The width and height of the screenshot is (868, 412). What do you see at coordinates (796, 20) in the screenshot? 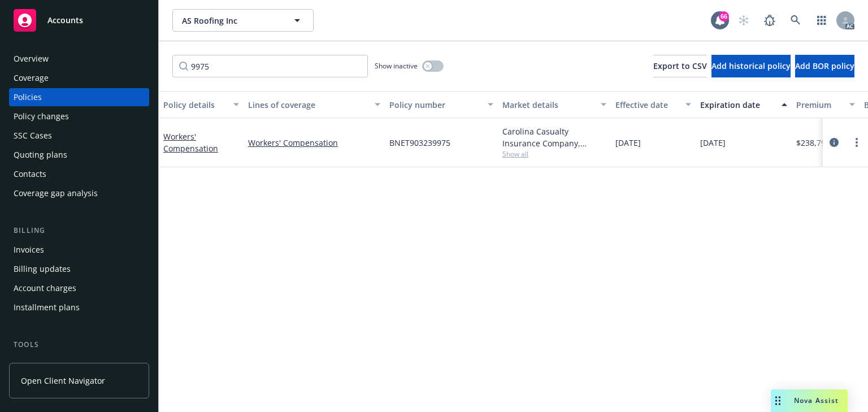
I see `a: Search` at bounding box center [796, 20].